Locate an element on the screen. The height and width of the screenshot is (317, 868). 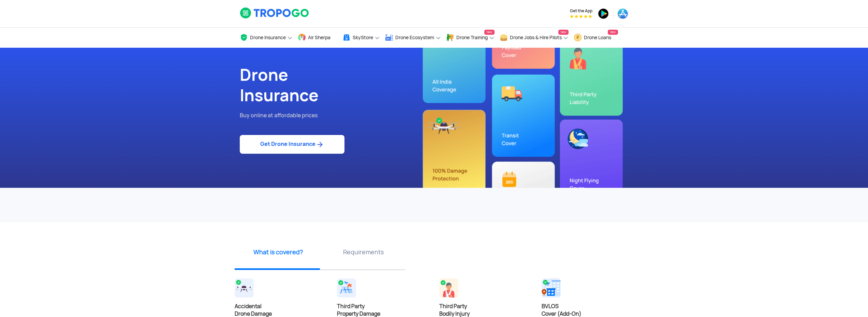
a: Drone Insurance is located at coordinates (266, 37).